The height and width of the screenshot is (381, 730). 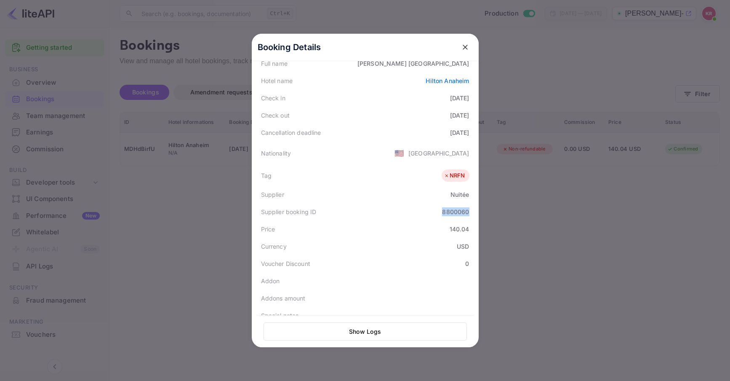 What do you see at coordinates (280, 315) in the screenshot?
I see `div: Special notes` at bounding box center [280, 315].